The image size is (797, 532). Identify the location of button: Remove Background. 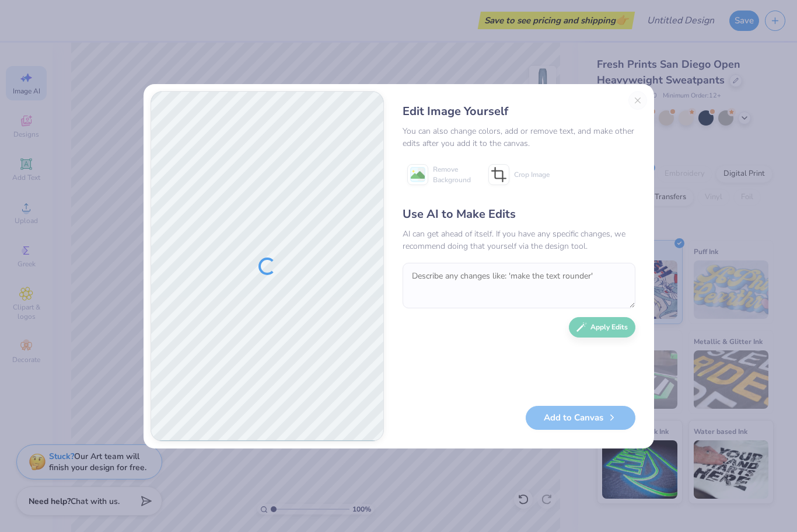
(439, 175).